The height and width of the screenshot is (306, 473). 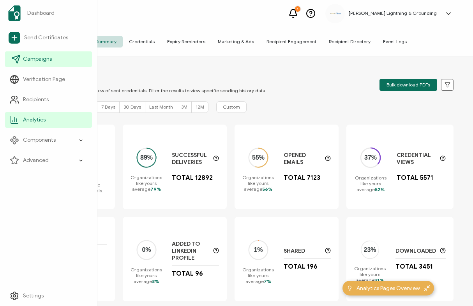 I want to click on p: Added to LinkedIn Profile, so click(x=190, y=251).